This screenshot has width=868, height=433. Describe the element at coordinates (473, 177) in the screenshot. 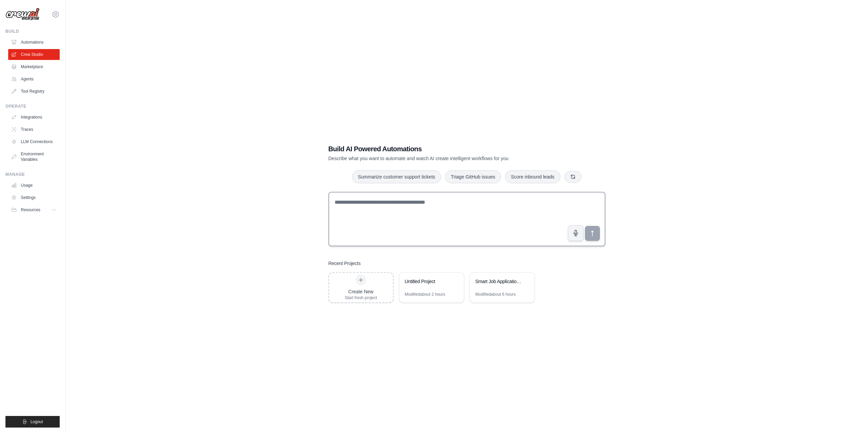

I see `button: Triage GitHub issues` at that location.